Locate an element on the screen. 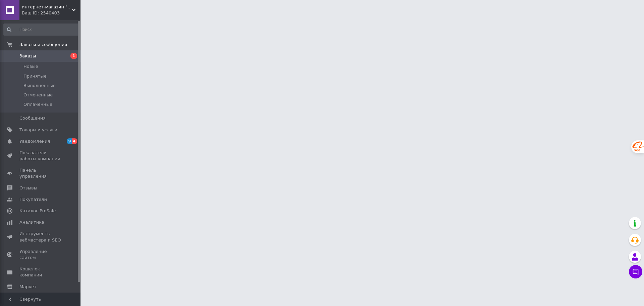 This screenshot has height=306, width=644. span: Заказы is located at coordinates (28, 56).